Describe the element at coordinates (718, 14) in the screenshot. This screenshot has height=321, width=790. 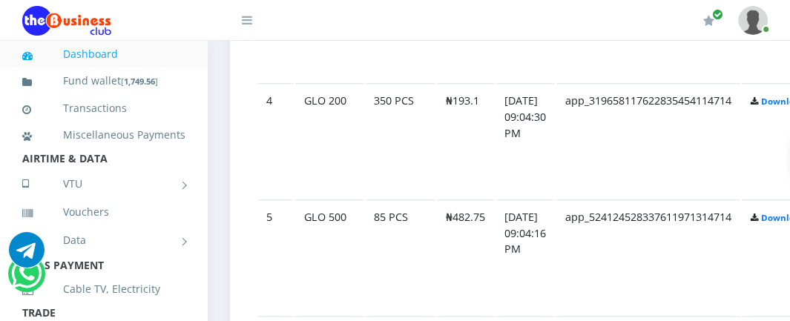
I see `span: Renew/Upgrade Subscription` at that location.